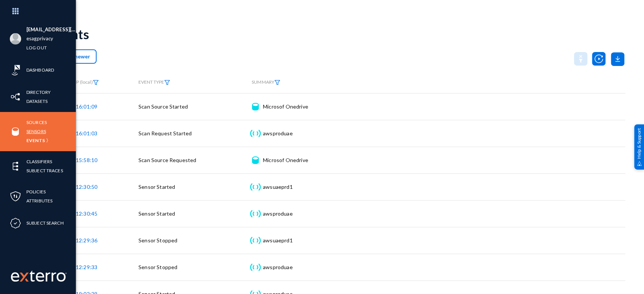 The width and height of the screenshot is (644, 294). What do you see at coordinates (36, 191) in the screenshot?
I see `a: Policies` at bounding box center [36, 191].